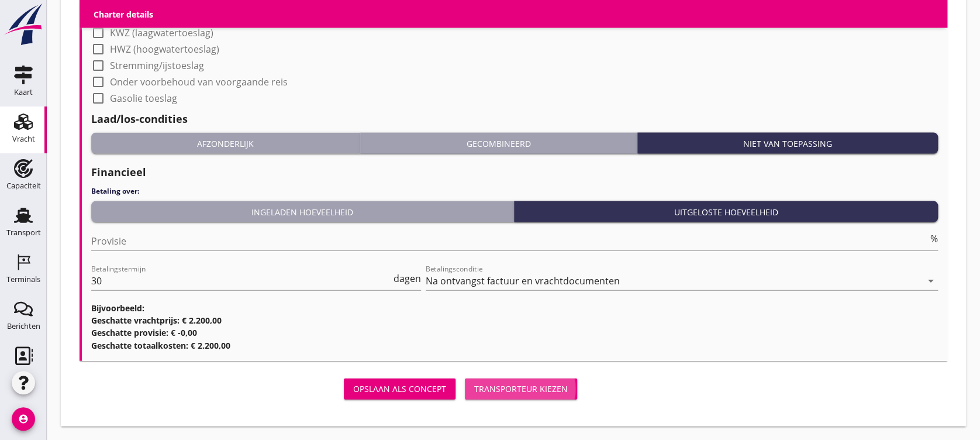  I want to click on div: Transporteur kiezen, so click(521, 388).